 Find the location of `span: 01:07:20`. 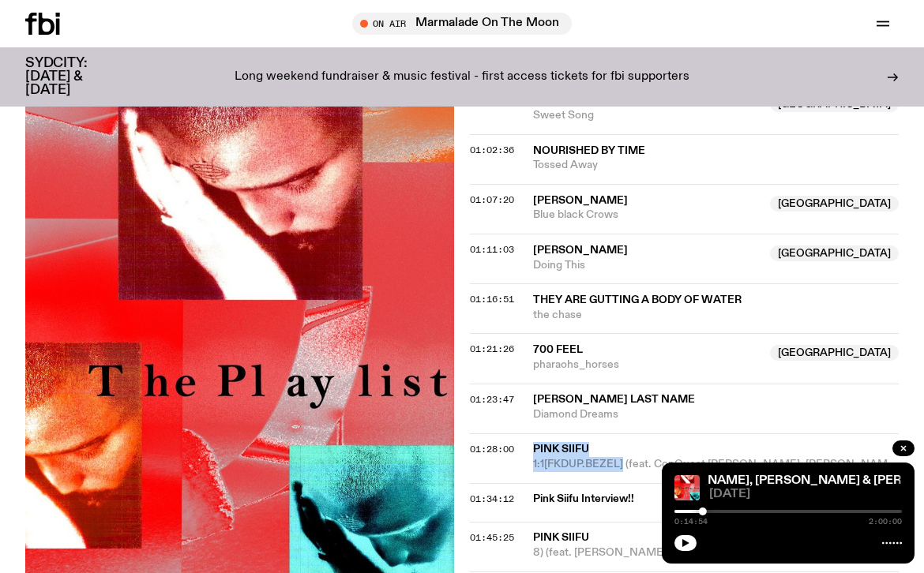

span: 01:07:20 is located at coordinates (492, 200).